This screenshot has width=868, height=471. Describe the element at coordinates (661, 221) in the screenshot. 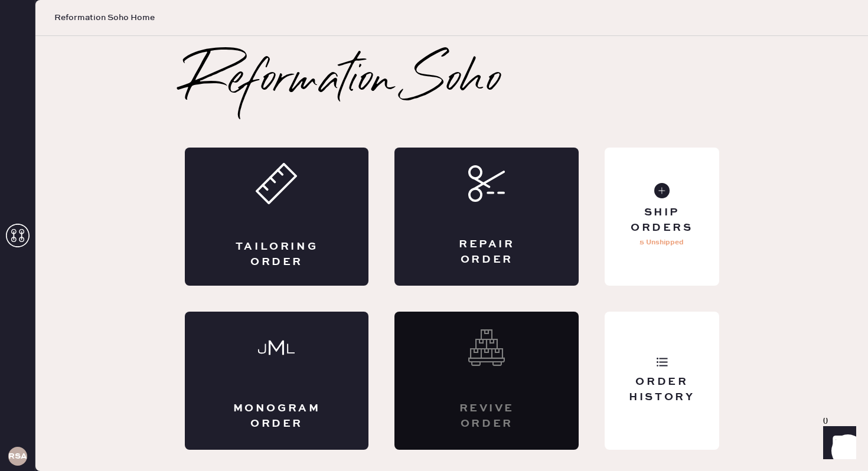

I see `div: Ship Orders` at that location.